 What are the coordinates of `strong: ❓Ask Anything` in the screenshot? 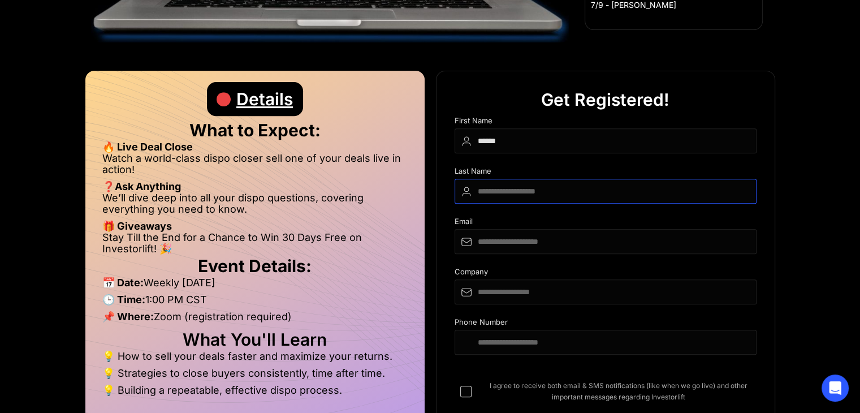 It's located at (141, 186).